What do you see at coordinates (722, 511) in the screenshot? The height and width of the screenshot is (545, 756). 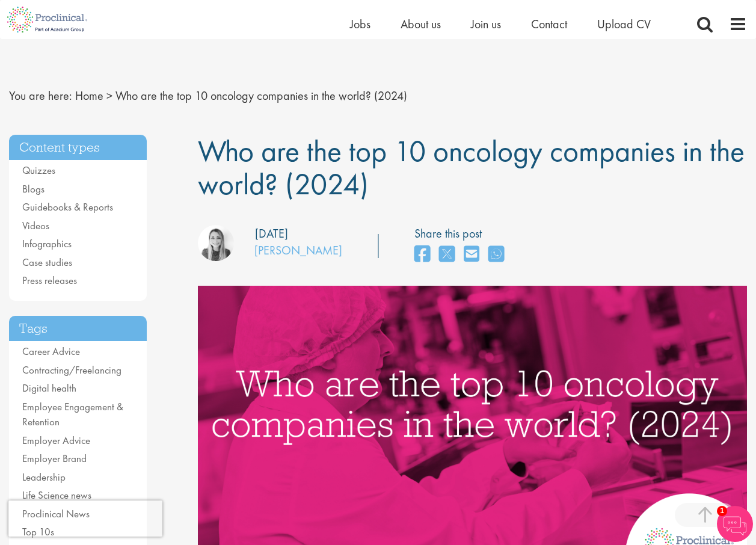 I see `span: 1` at bounding box center [722, 511].